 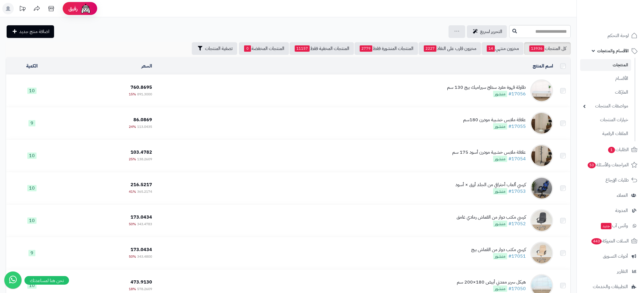 What do you see at coordinates (517, 94) in the screenshot?
I see `a: #17056` at bounding box center [517, 94].